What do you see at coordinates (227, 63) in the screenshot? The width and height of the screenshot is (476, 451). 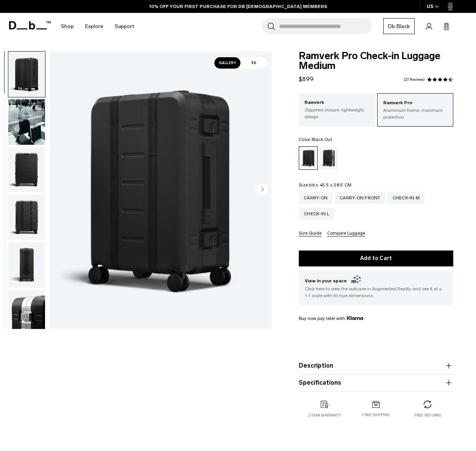 I see `span: Gallery` at bounding box center [227, 63].